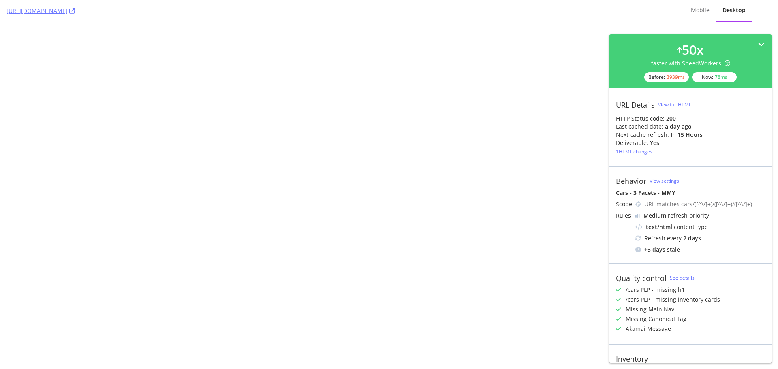 This screenshot has width=778, height=369. What do you see at coordinates (631, 181) in the screenshot?
I see `div: Behavior` at bounding box center [631, 181].